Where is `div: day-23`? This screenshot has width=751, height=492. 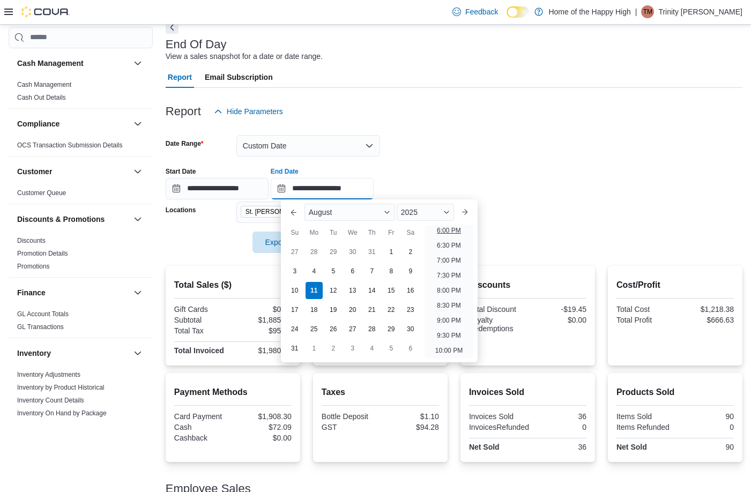 div: day-23 is located at coordinates (410, 310).